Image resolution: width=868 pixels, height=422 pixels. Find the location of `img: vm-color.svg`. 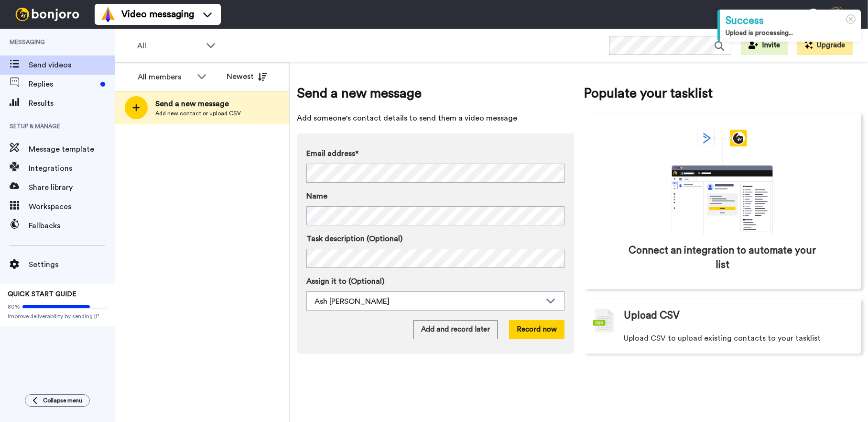

img: vm-color.svg is located at coordinates (108, 15).